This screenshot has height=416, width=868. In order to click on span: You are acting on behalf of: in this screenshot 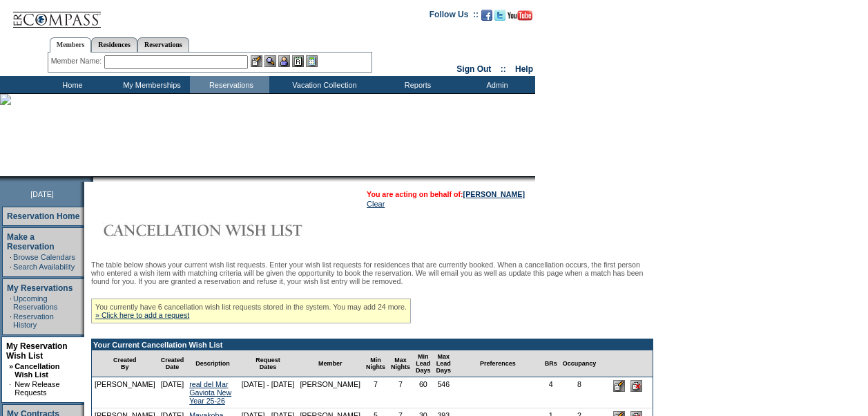, I will do `click(446, 194)`.